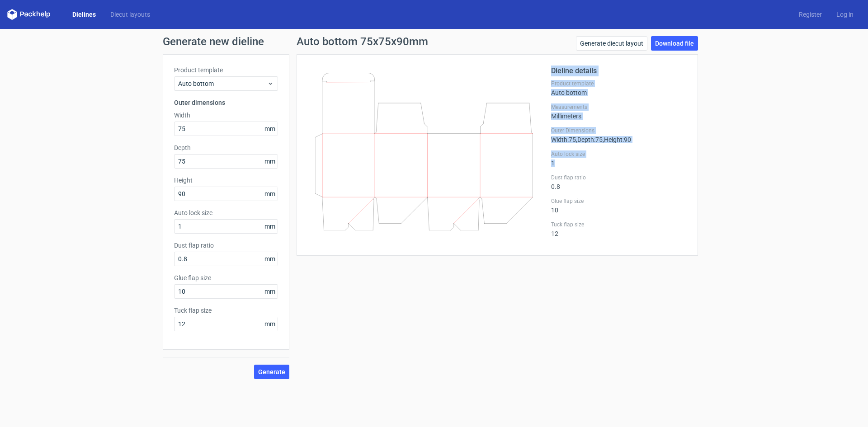  Describe the element at coordinates (619, 158) in the screenshot. I see `div: 1` at that location.